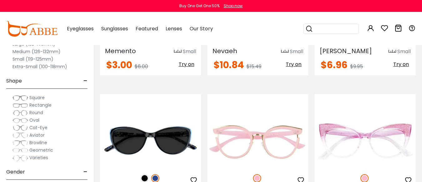 This screenshot has height=182, width=422. I want to click on label: Small (119-125mm), so click(33, 59).